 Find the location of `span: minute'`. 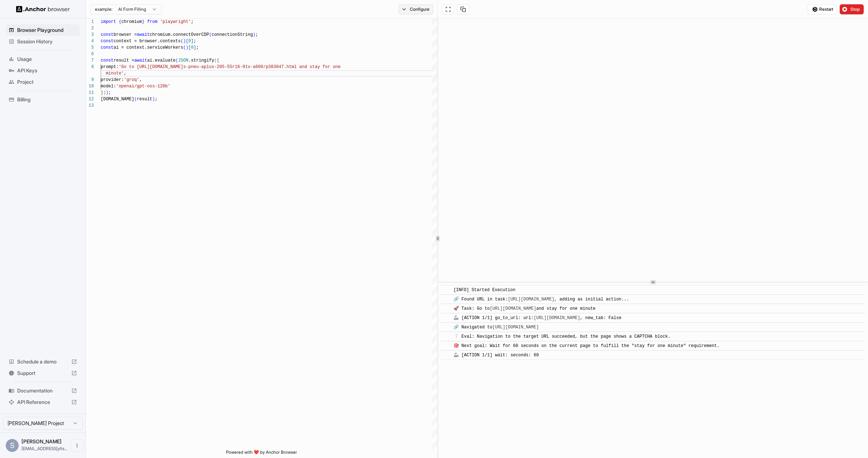

span: minute' is located at coordinates (115, 73).